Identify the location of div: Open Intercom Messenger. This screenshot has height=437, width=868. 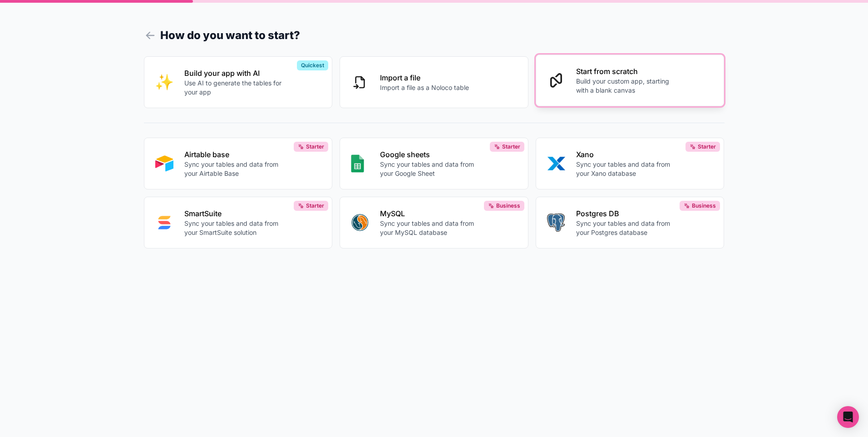
(848, 417).